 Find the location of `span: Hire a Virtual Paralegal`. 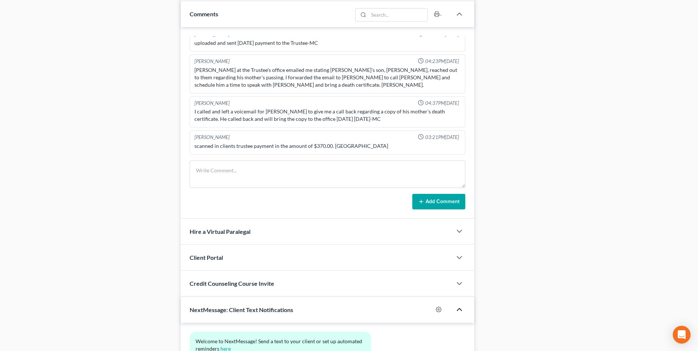

span: Hire a Virtual Paralegal is located at coordinates (220, 232).